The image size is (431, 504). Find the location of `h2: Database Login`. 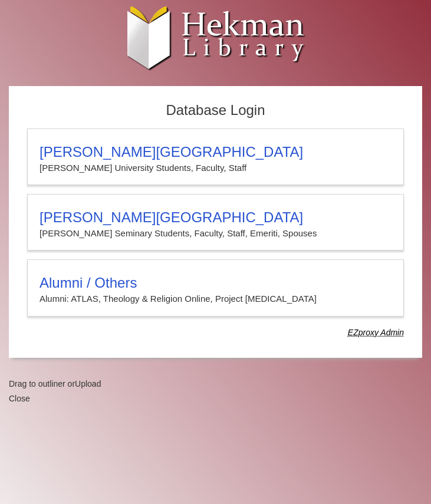

h2: Database Login is located at coordinates (215, 110).